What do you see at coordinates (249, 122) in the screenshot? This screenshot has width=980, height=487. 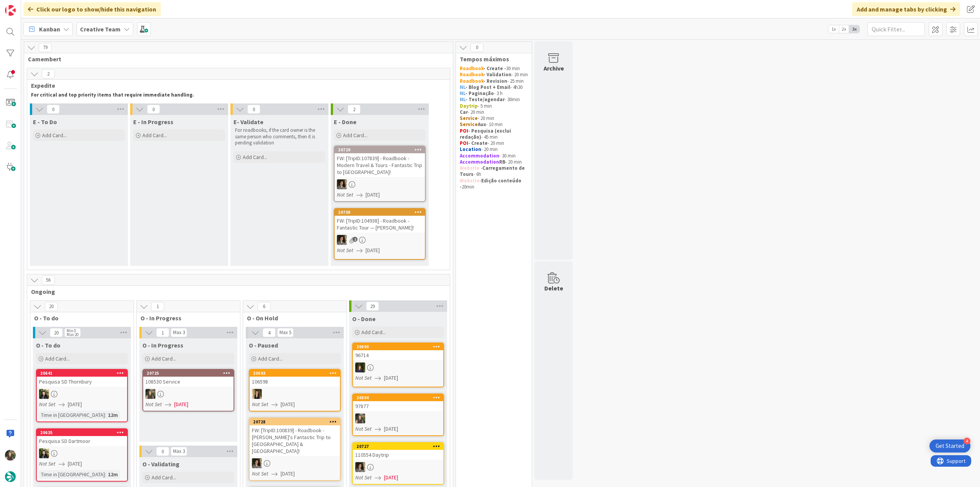 I see `span: E- Validate` at bounding box center [249, 122].